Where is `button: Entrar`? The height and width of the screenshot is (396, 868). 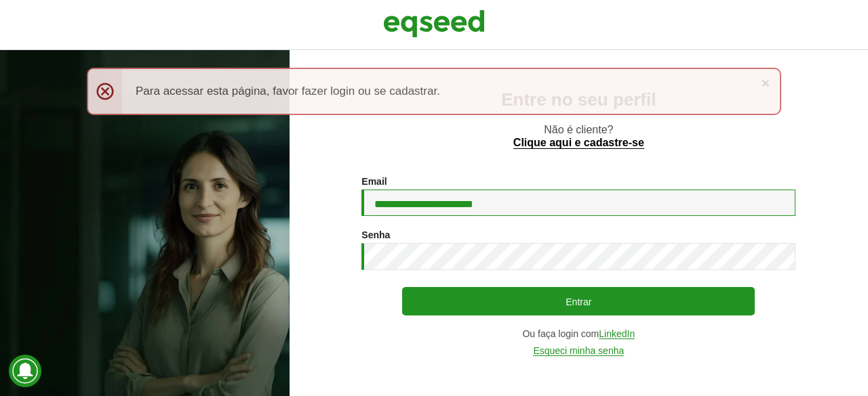
button: Entrar is located at coordinates (578, 302).